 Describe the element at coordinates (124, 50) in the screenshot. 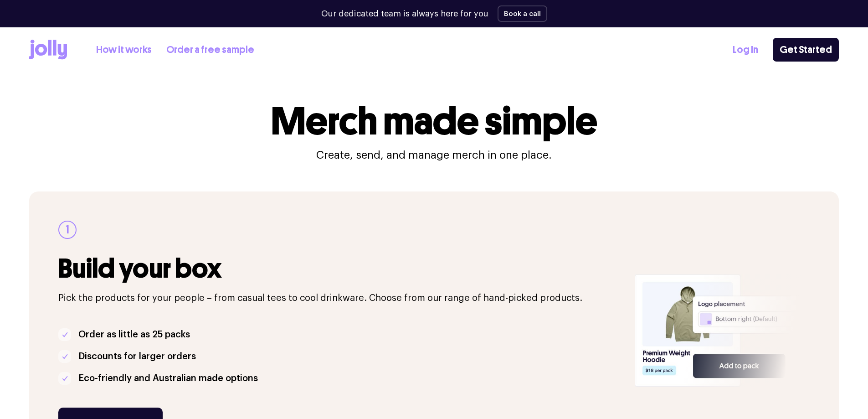

I see `a: How it works` at that location.